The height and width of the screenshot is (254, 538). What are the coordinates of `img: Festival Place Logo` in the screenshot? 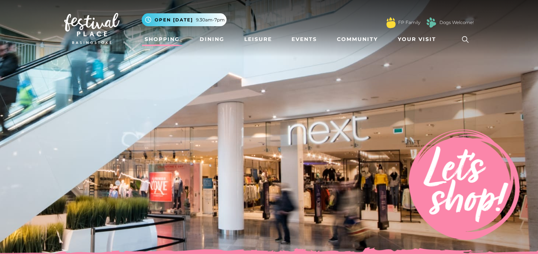 It's located at (92, 28).